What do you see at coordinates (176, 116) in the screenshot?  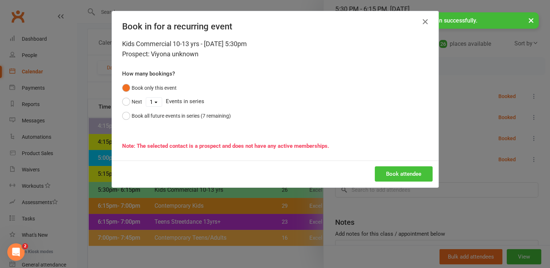 I see `button: Book all future events in series (7 remaining)` at bounding box center [176, 116].